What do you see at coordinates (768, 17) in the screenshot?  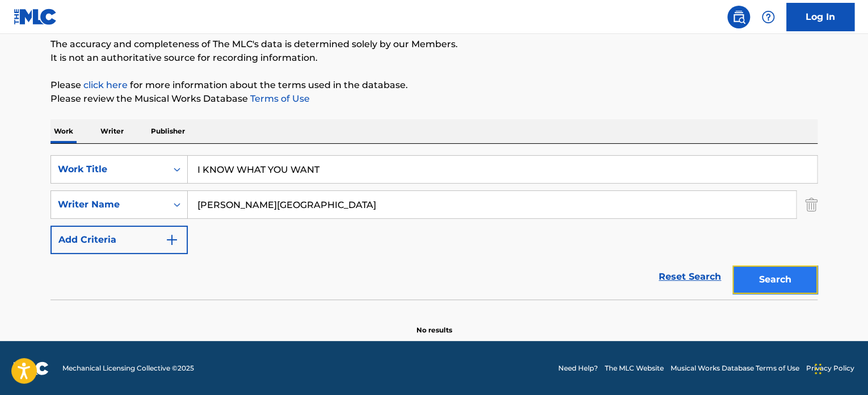 I see `img: help` at bounding box center [768, 17].